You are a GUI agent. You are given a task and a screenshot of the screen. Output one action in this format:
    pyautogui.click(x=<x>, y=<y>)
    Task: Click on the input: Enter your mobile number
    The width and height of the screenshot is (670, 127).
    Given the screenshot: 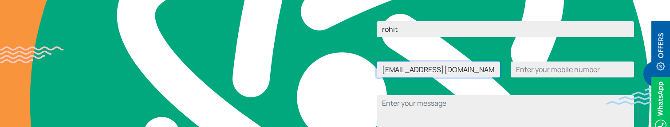 What is the action you would take?
    pyautogui.click(x=572, y=70)
    